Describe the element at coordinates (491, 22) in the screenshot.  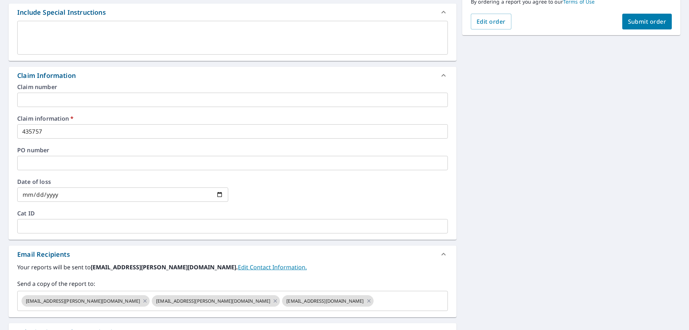
I see `button: Edit order` at that location.